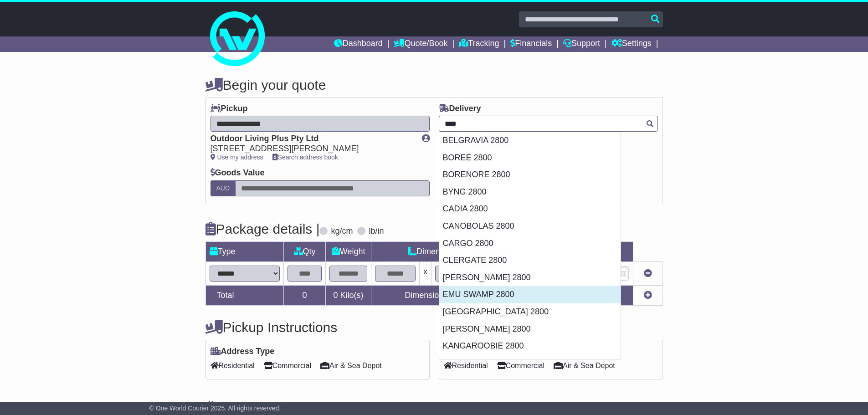 This screenshot has width=868, height=415. Describe the element at coordinates (530, 209) in the screenshot. I see `div: CADIA 2800` at that location.